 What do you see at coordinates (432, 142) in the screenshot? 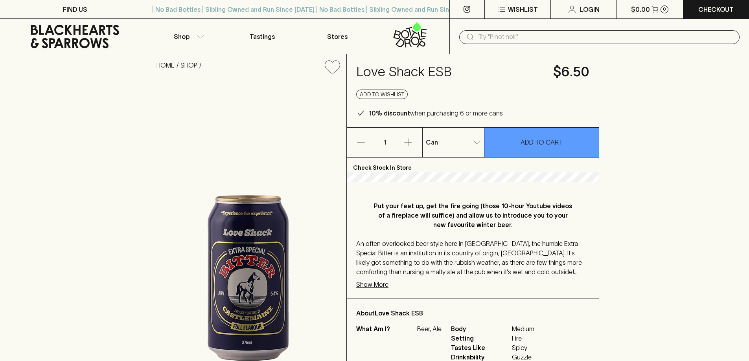
I see `p: Can` at bounding box center [432, 142].